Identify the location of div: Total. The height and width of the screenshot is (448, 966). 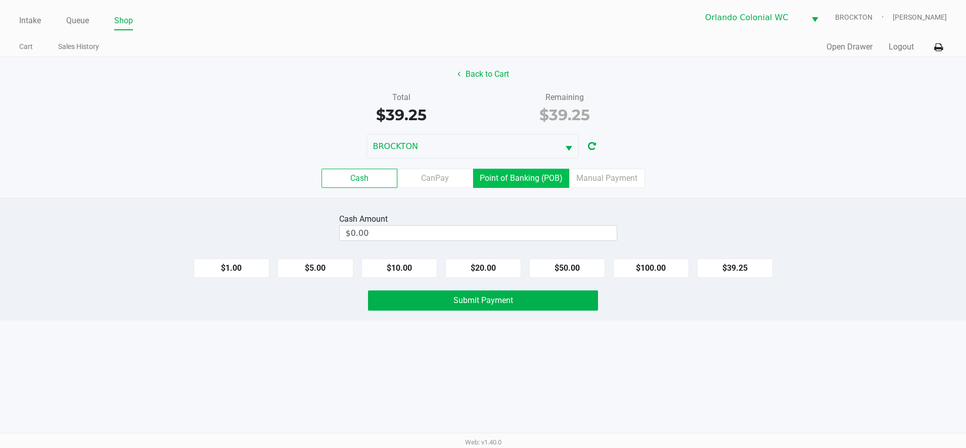
(401, 98).